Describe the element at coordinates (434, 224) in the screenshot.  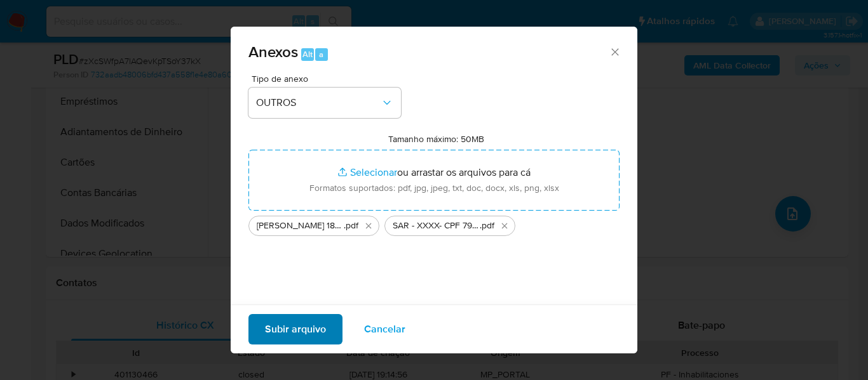
I see `ul: Arquivos selecionados` at that location.